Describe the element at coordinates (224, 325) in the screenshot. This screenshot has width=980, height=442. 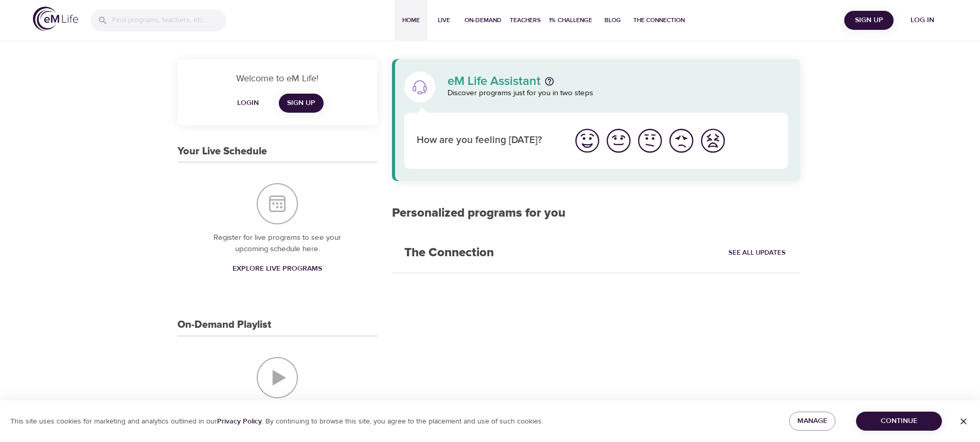
I see `h3: On-Demand Playlist` at that location.